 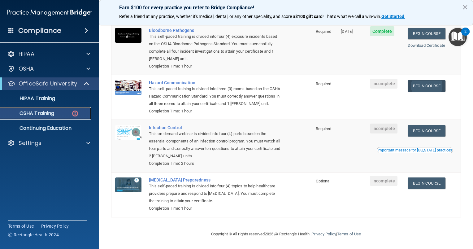 I want to click on a: Settings, so click(x=49, y=143).